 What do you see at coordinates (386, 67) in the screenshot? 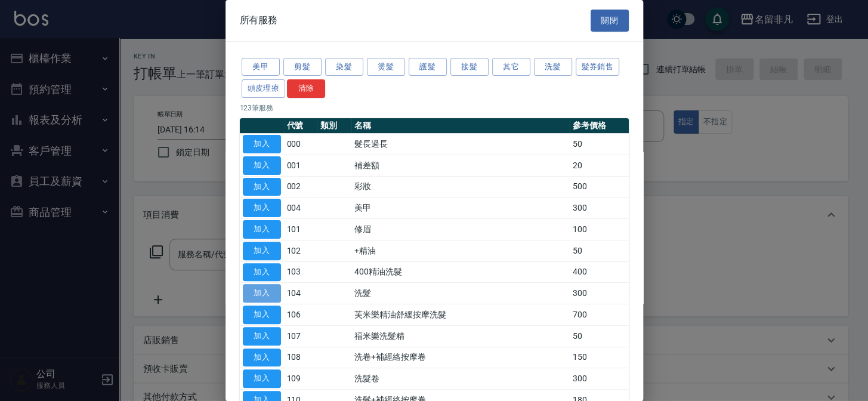
I see `button: 燙髮` at bounding box center [386, 67].